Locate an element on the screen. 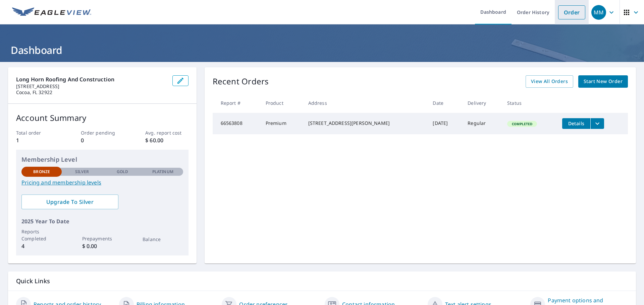 The image size is (644, 305). p: Avg. report cost is located at coordinates (167, 133).